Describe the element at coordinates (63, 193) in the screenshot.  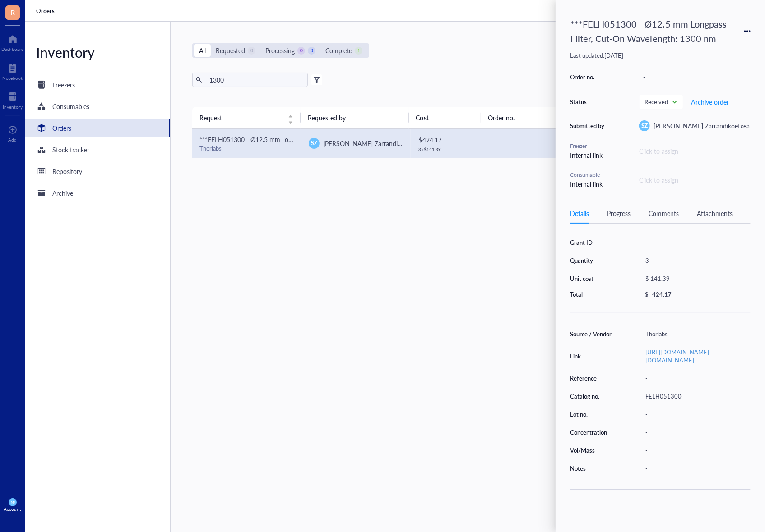
I see `div: Archive` at that location.